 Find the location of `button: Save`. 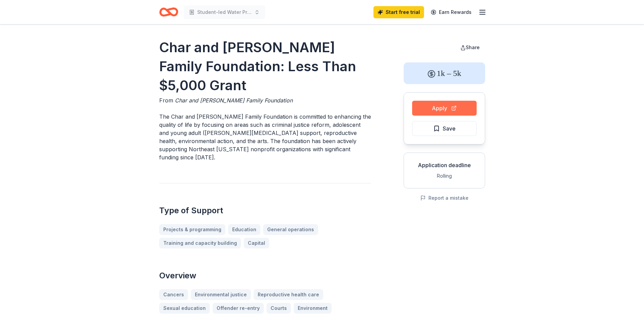

button: Save is located at coordinates (445, 128).